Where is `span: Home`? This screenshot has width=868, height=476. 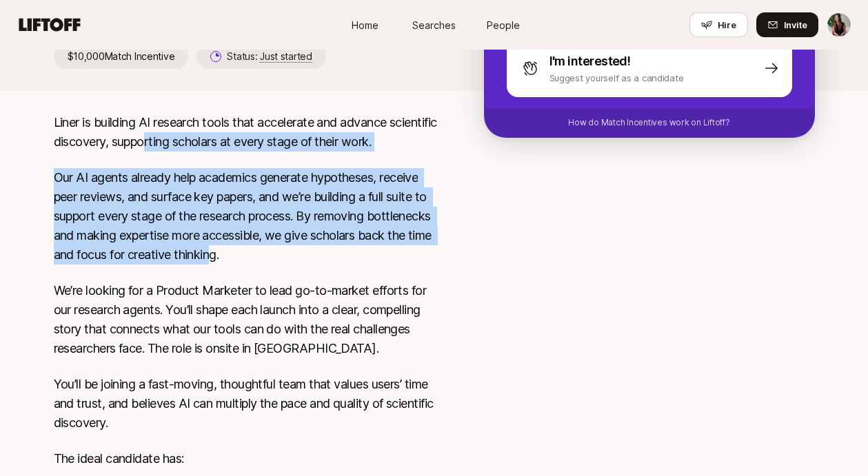 span: Home is located at coordinates (365, 24).